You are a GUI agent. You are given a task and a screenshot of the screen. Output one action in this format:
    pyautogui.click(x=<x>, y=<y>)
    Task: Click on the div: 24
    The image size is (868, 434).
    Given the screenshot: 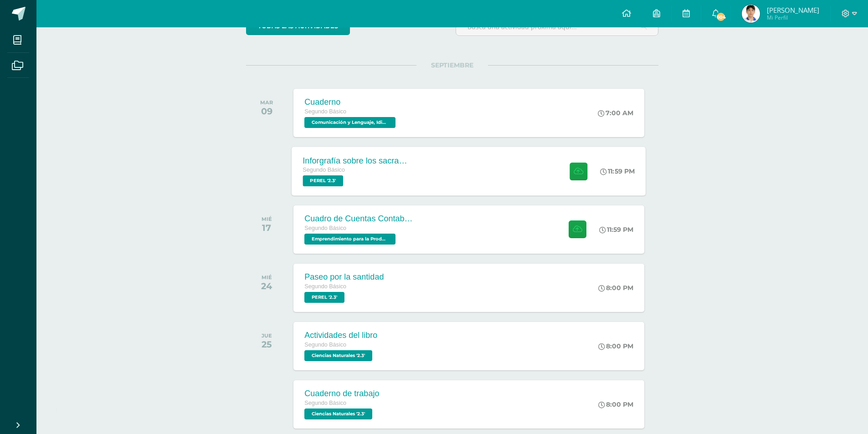 What is the action you would take?
    pyautogui.click(x=267, y=286)
    